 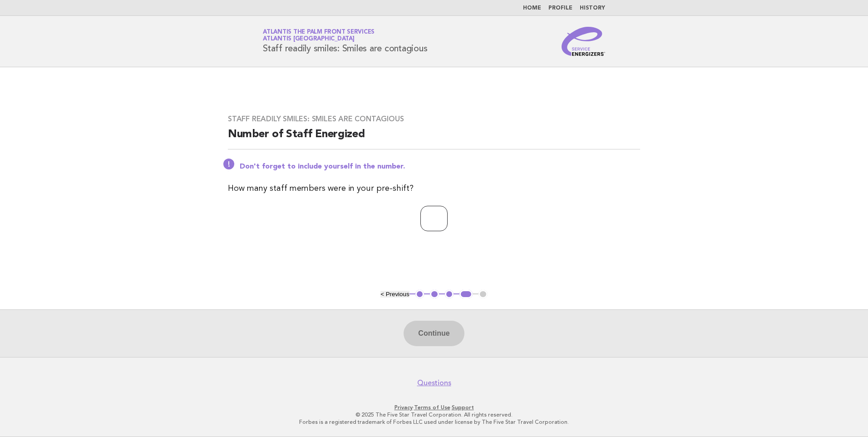 I want to click on p: Forbes is a registered trademark of Forbes LLC used under license by The Five Star Travel Corpora..., so click(x=434, y=422).